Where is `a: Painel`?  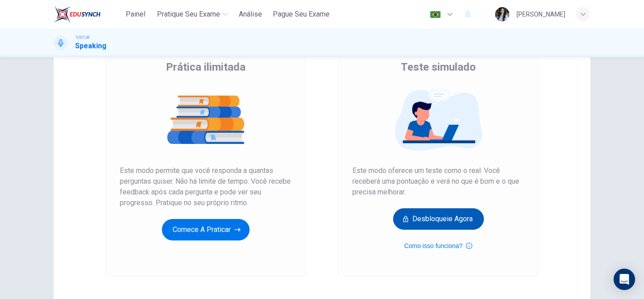
a: Painel is located at coordinates (136, 14).